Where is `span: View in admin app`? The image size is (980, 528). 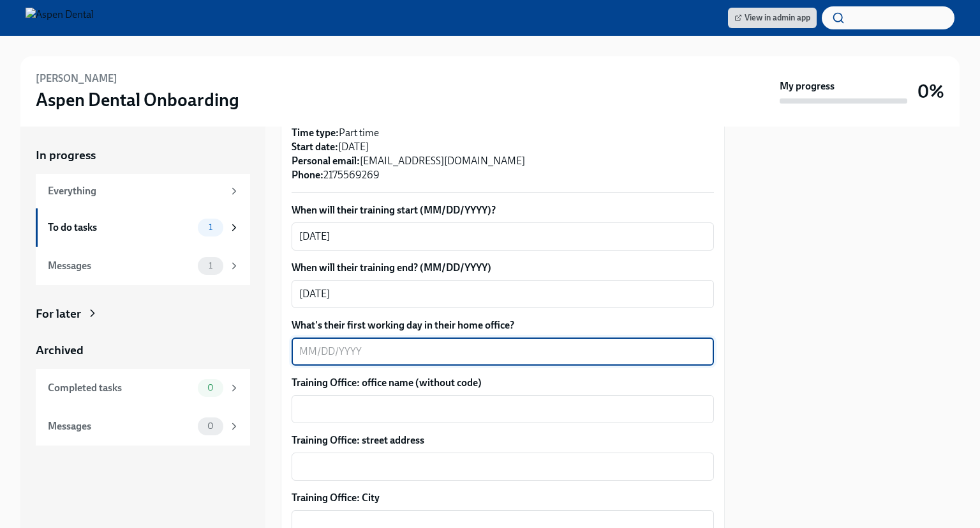
span: View in admin app is located at coordinates (772, 18).